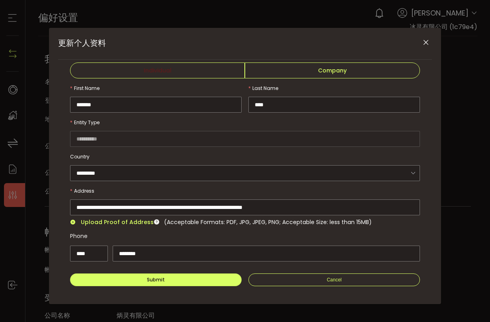 The width and height of the screenshot is (490, 322). Describe the element at coordinates (156, 280) in the screenshot. I see `button: Submit` at that location.